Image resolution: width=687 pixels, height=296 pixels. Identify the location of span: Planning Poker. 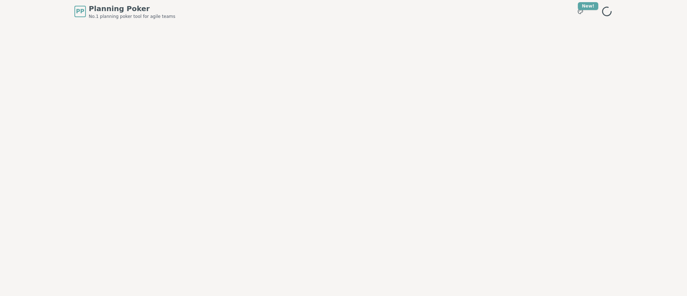
(132, 9).